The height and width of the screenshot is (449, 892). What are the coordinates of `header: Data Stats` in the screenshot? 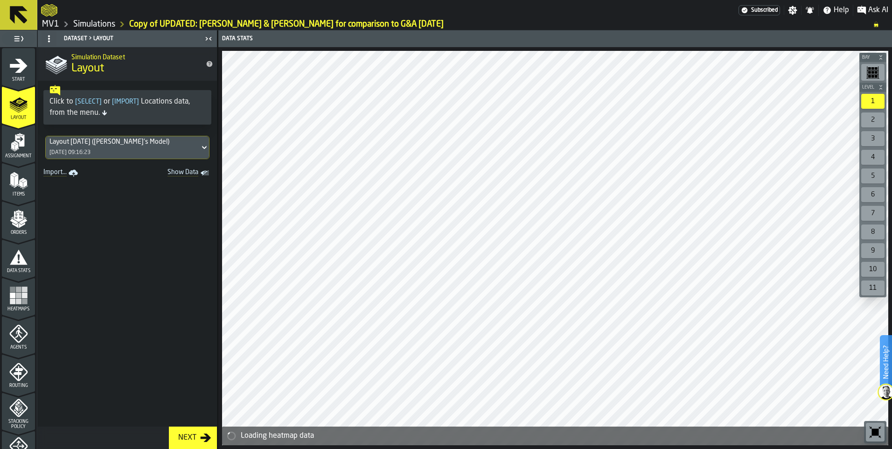 It's located at (555, 39).